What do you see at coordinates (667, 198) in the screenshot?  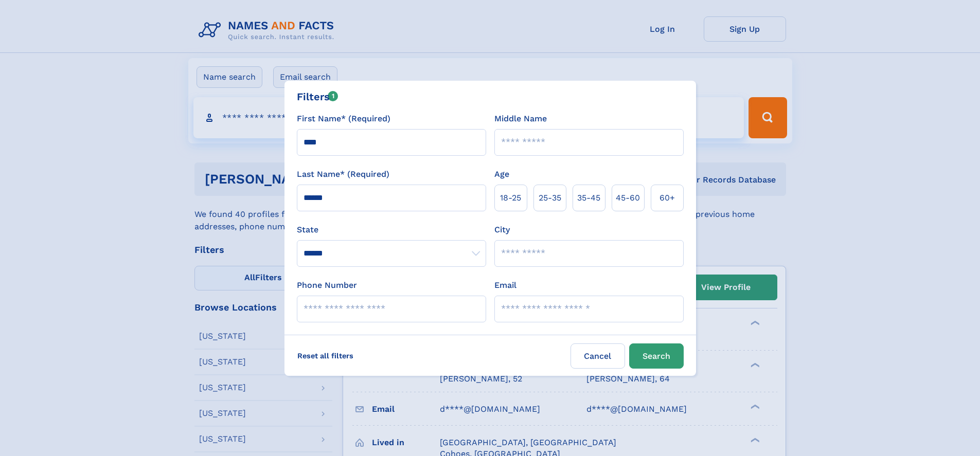 I see `span: 60+` at bounding box center [667, 198].